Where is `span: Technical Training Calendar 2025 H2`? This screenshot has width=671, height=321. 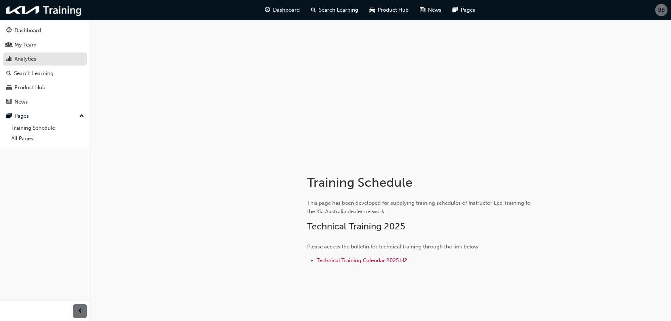 span: Technical Training Calendar 2025 H2 is located at coordinates (362, 260).